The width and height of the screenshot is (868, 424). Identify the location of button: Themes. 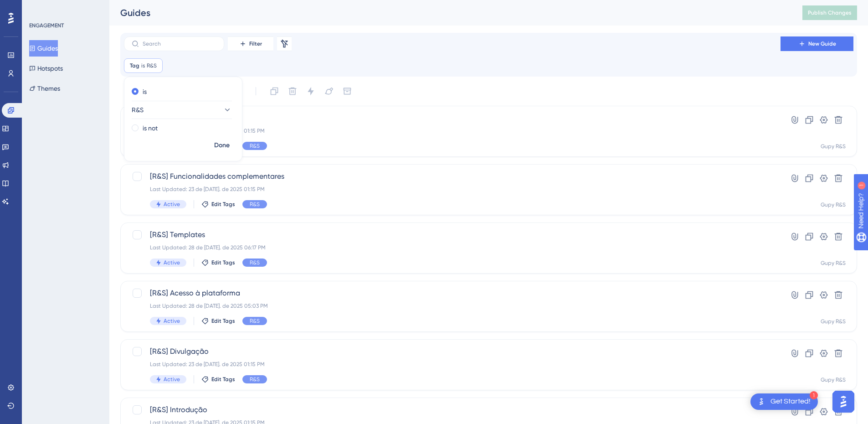
(44, 89).